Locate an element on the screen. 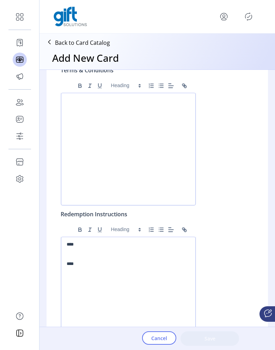 This screenshot has height=350, width=275. div: Redemption Instructions is located at coordinates (94, 214).